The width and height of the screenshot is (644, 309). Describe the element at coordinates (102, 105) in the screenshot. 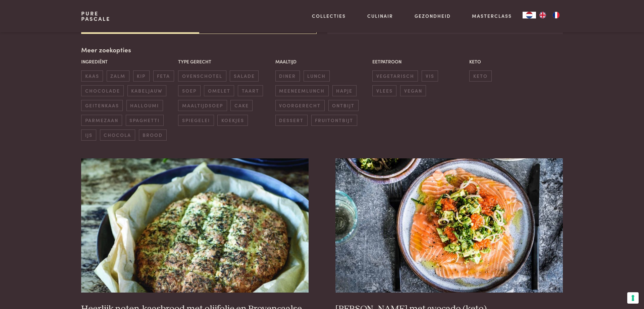

I see `span: geitenkaas` at that location.